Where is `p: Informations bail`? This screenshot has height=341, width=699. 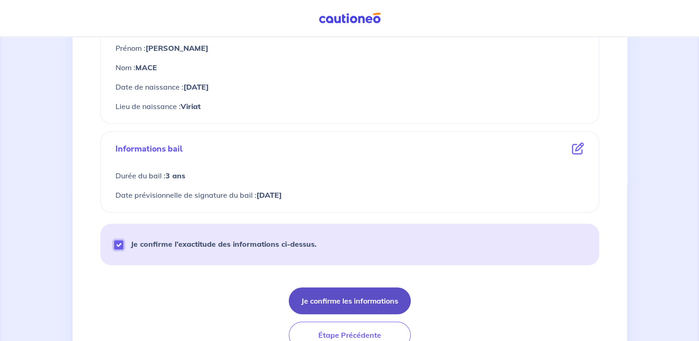
p: Informations bail is located at coordinates (149, 149).